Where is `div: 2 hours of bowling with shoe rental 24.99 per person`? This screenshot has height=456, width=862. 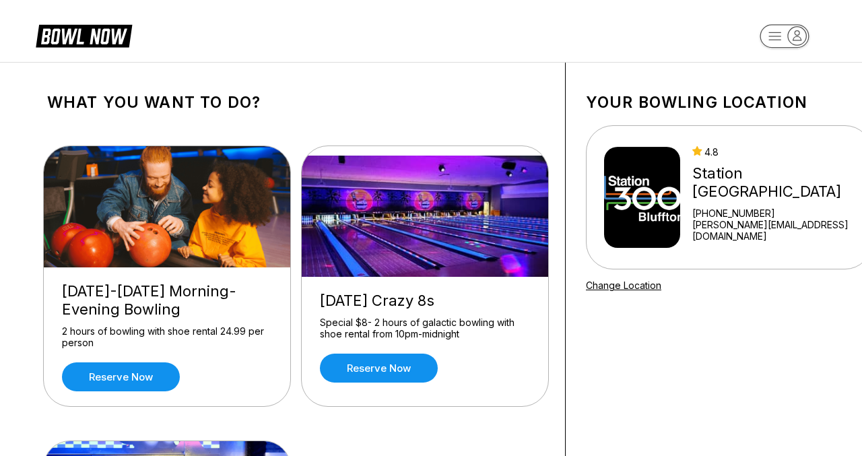
div: 2 hours of bowling with shoe rental 24.99 per person is located at coordinates (167, 337).